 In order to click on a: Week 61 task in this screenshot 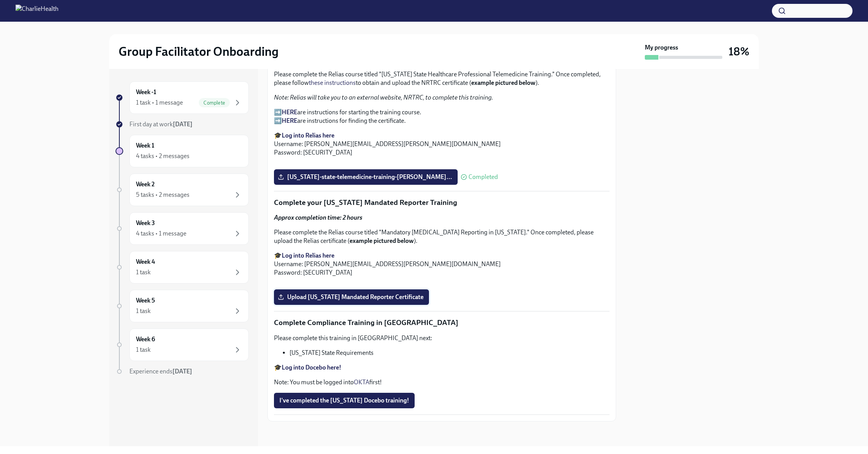, I will do `click(182, 345)`.